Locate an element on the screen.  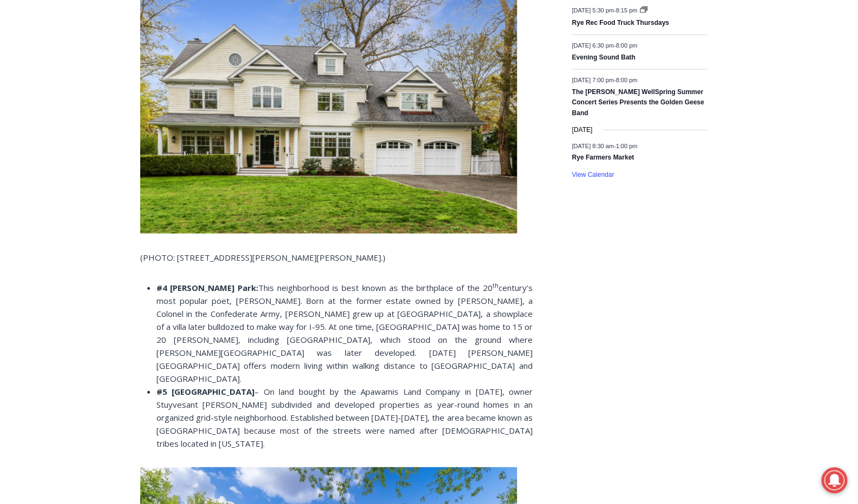
a: Rye Farmers Market is located at coordinates (603, 158).